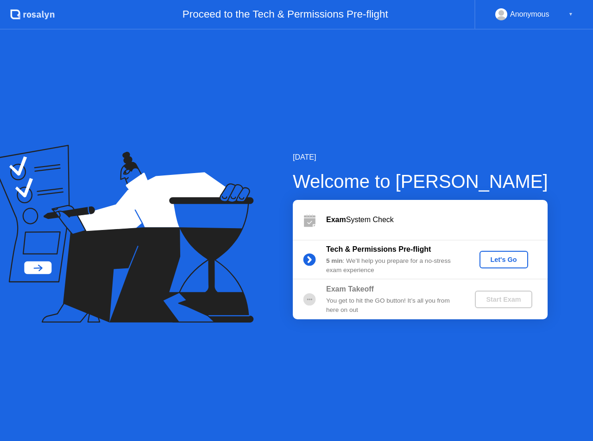 The height and width of the screenshot is (441, 593). Describe the element at coordinates (336, 219) in the screenshot. I see `b: Exam` at that location.